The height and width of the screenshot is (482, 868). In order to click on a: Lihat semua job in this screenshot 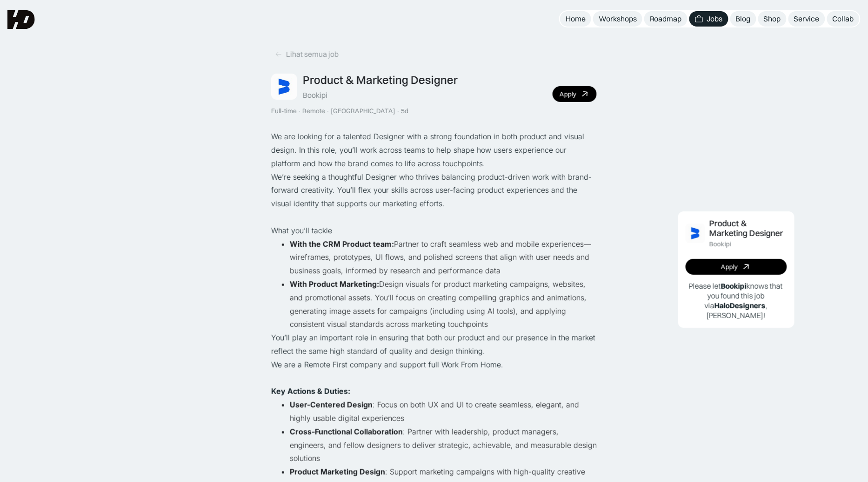, I will do `click(306, 54)`.